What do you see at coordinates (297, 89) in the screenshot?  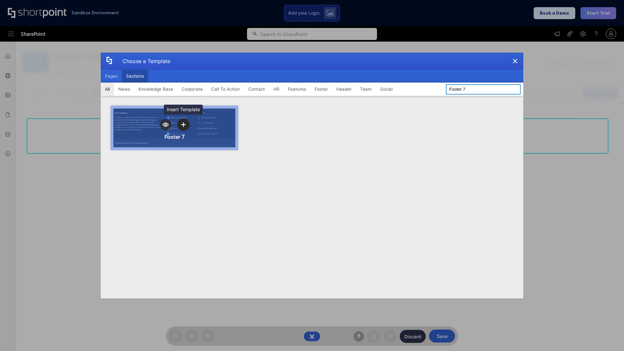 I see `button: Features` at bounding box center [297, 89].